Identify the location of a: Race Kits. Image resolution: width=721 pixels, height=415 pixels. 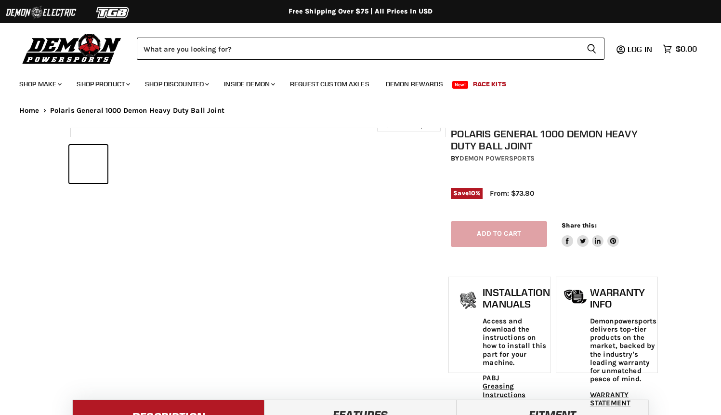
(489, 84).